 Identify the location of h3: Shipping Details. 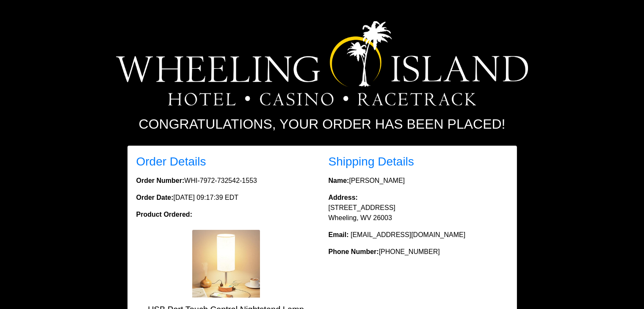
(418, 161).